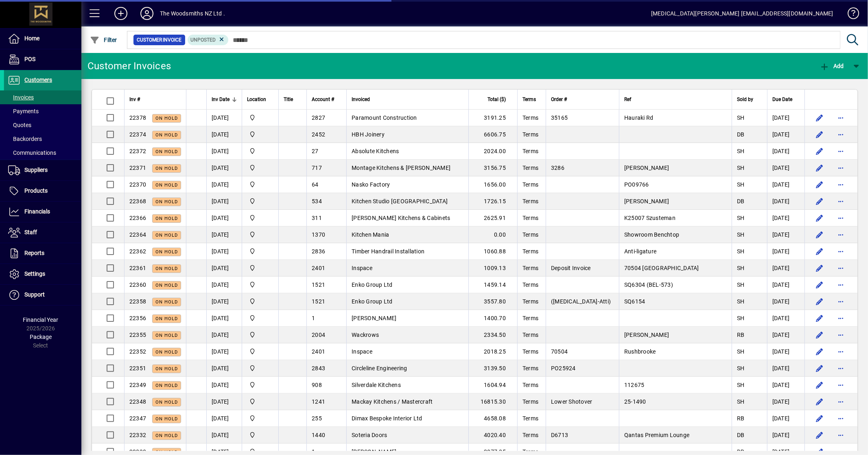 The image size is (868, 455). Describe the element at coordinates (43, 60) in the screenshot. I see `a: POS` at that location.